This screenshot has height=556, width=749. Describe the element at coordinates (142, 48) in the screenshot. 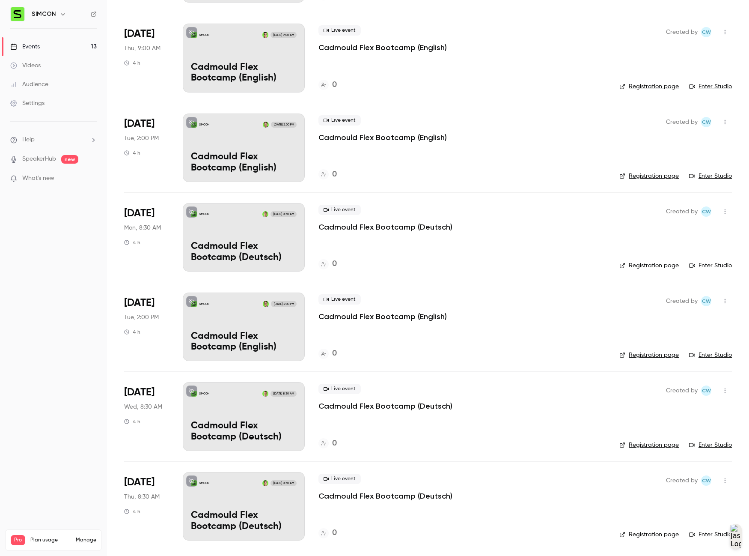

I see `span: Thu, 9:00 AM` at that location.